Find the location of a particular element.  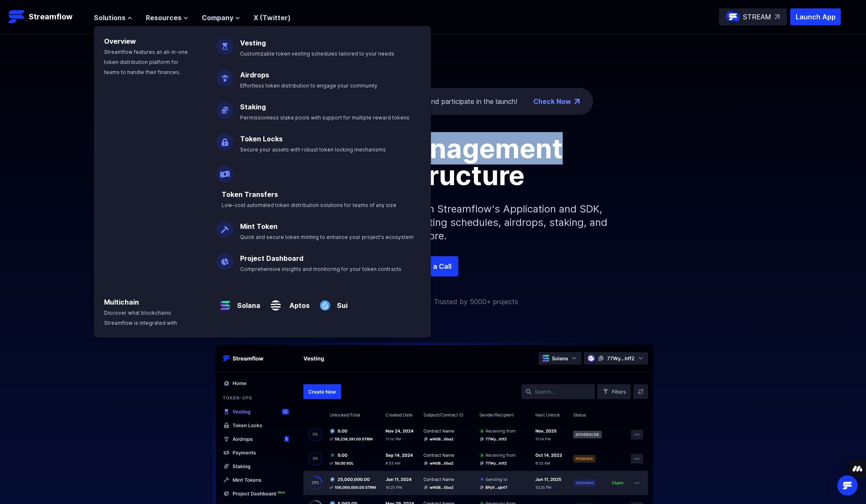

a: Token Transfers is located at coordinates (249, 194).